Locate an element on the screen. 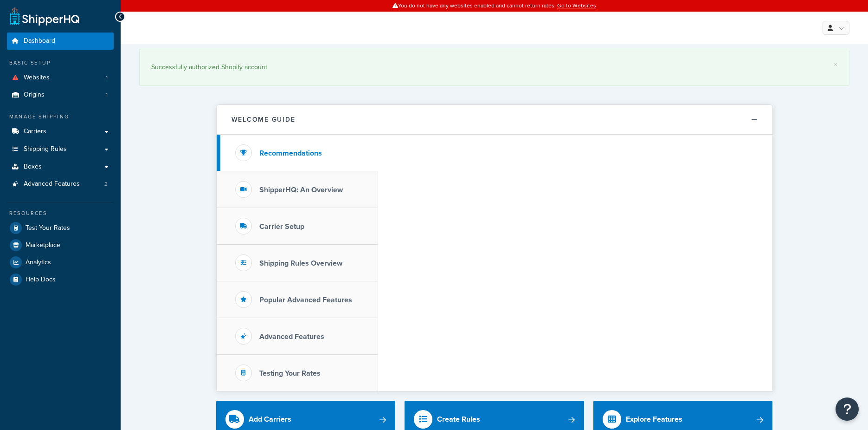 This screenshot has height=430, width=868. a: Advanced Features2 is located at coordinates (60, 184).